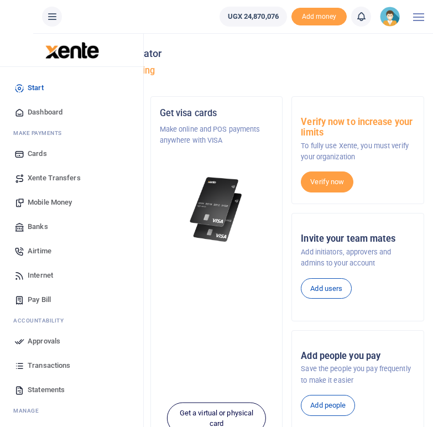 The image size is (433, 427). I want to click on h5: Welcome to better business banking, so click(216, 71).